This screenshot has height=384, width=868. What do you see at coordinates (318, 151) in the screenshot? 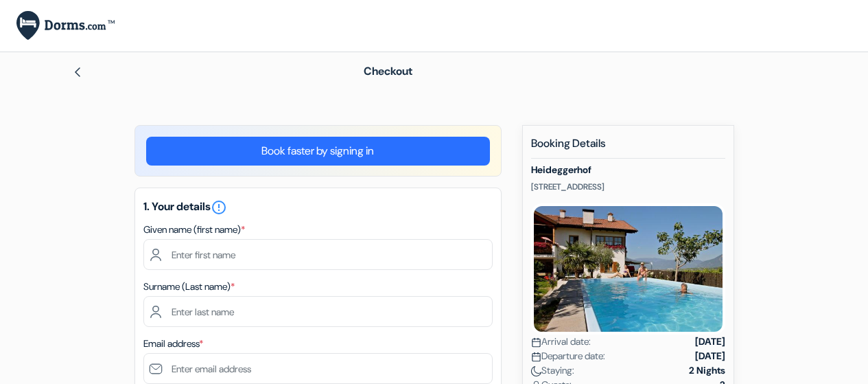
I see `a: Book faster by signing in` at bounding box center [318, 151].